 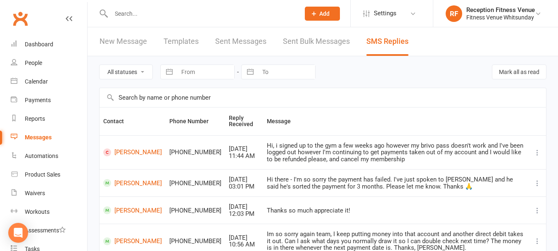 I want to click on div: 11:44 AM, so click(x=244, y=156).